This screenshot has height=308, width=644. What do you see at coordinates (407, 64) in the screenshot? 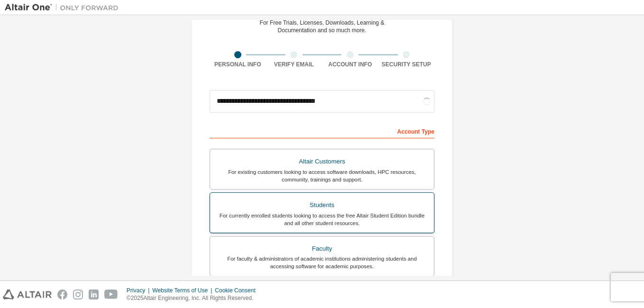
I see `div: Security Setup` at bounding box center [407, 64].